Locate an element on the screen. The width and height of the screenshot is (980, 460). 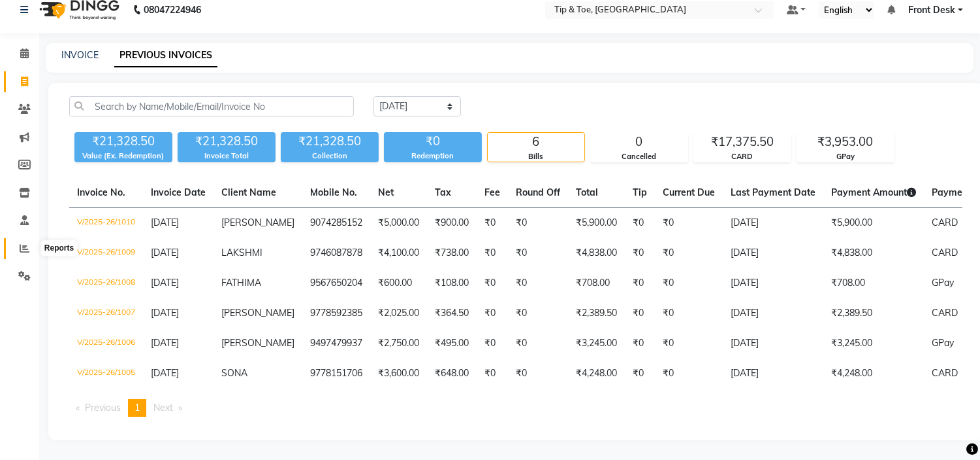
td: ₹2,025.00 is located at coordinates (399, 313).